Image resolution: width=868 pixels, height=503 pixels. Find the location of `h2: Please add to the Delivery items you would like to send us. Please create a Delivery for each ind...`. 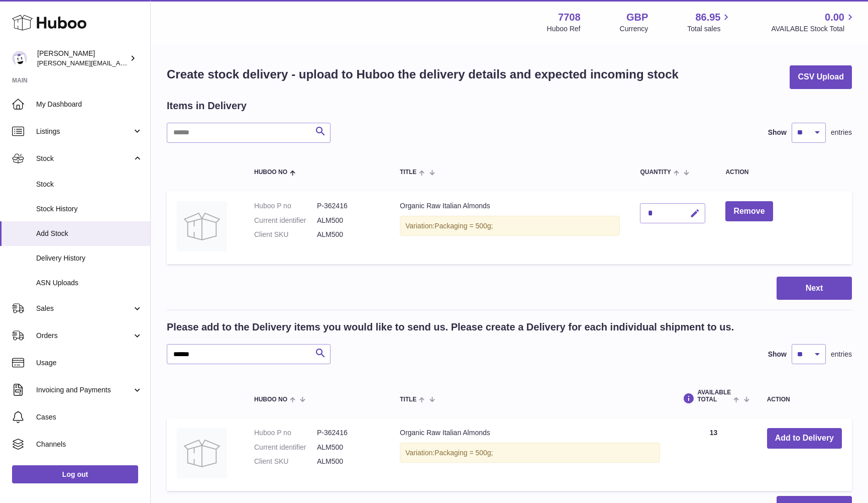

h2: Please add to the Delivery items you would like to send us. Please create a Delivery for each ind... is located at coordinates (450, 327).